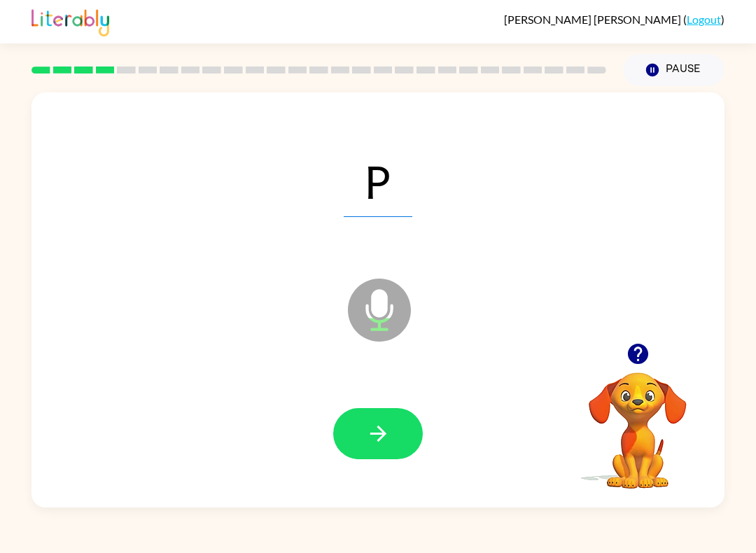  I want to click on video: Your browser must support playing .mp4 files to use Literably. Please try using another browser., so click(637, 421).